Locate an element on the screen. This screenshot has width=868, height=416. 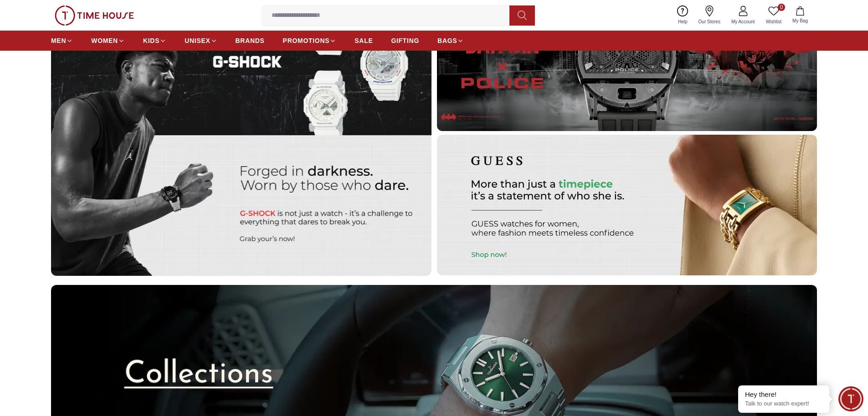
a: Our Stores is located at coordinates (710, 15).